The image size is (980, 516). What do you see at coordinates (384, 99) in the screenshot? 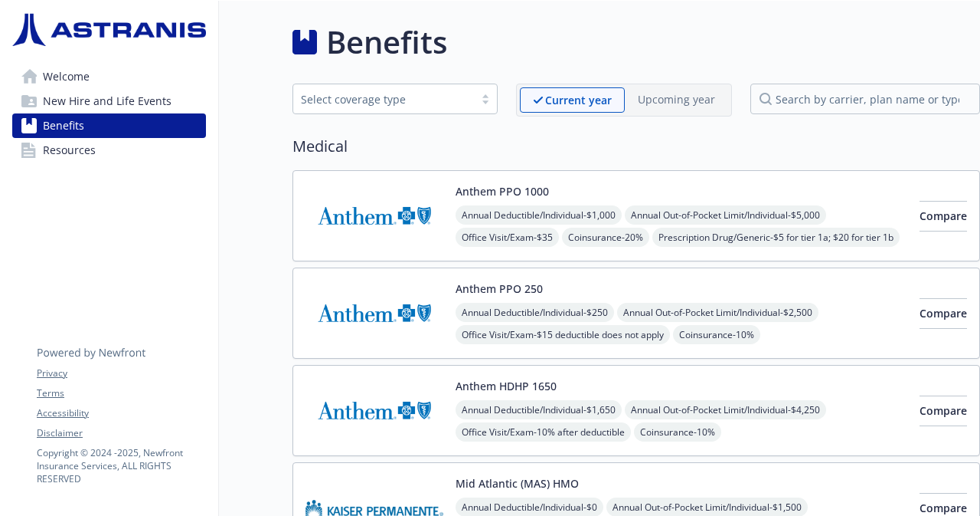
I see `div: Select coverage type` at bounding box center [384, 99].